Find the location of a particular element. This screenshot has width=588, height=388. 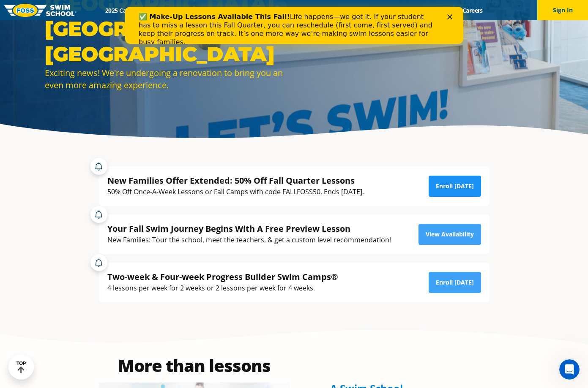

a: Swim Path® Program is located at coordinates (223, 10).